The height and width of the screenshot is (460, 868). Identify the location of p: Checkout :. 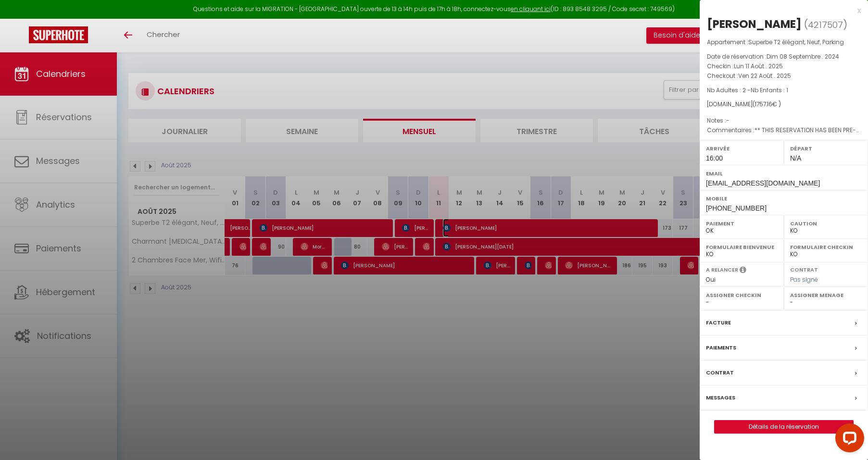
(784, 76).